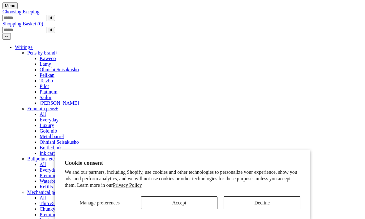 The width and height of the screenshot is (365, 219). I want to click on a: Writing+, so click(24, 47).